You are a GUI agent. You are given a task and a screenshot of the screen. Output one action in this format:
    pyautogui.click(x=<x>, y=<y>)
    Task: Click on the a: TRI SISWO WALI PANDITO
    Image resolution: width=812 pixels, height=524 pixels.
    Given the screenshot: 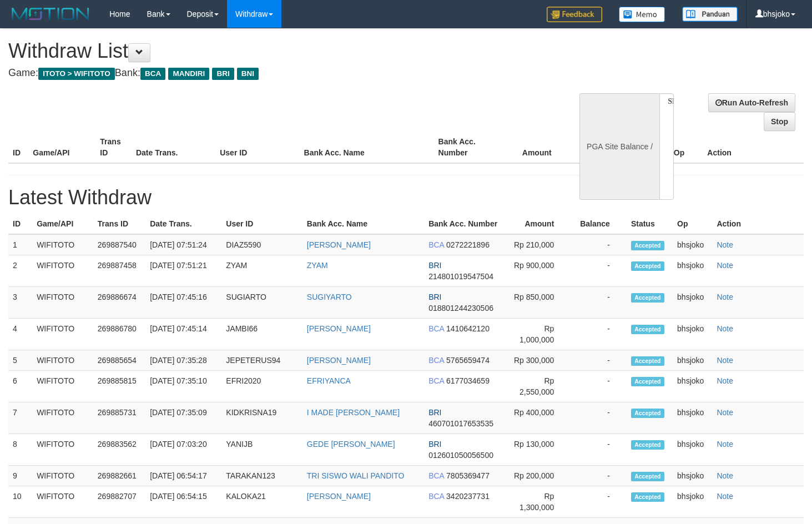 What is the action you would take?
    pyautogui.click(x=355, y=475)
    